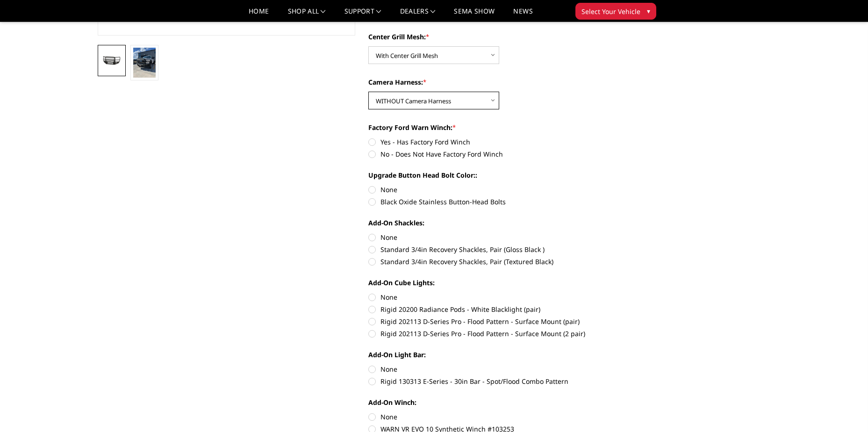 The image size is (868, 432). What do you see at coordinates (418, 15) in the screenshot?
I see `a: Dealers` at bounding box center [418, 15].